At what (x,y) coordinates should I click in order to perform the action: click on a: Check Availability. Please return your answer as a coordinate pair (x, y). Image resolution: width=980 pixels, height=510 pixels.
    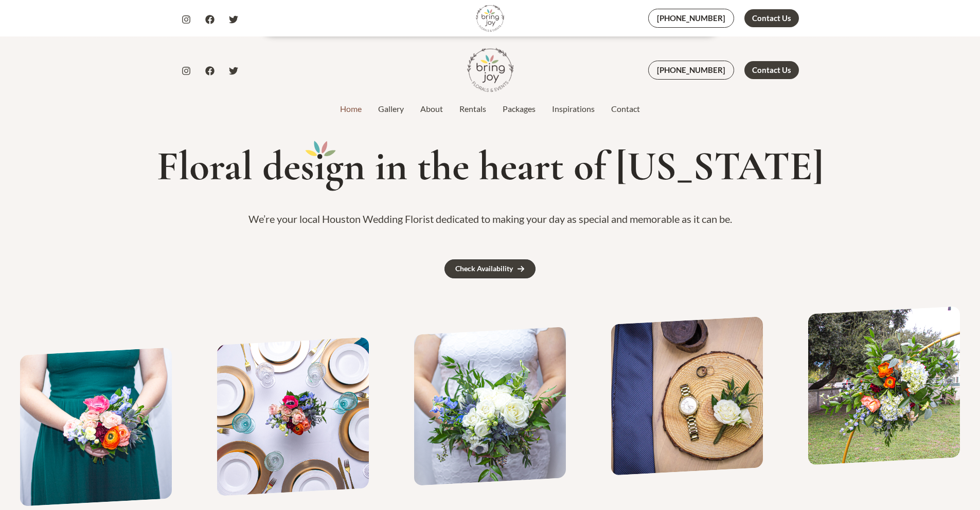
    Looking at the image, I should click on (490, 269).